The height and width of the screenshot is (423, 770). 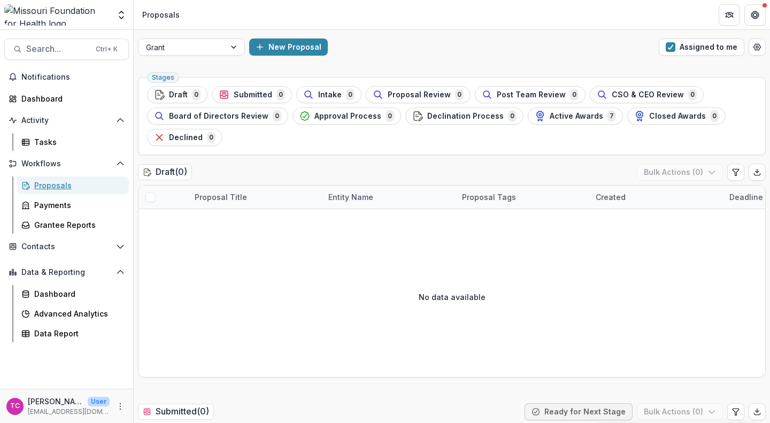 What do you see at coordinates (452, 297) in the screenshot?
I see `p: No data available` at bounding box center [452, 297].